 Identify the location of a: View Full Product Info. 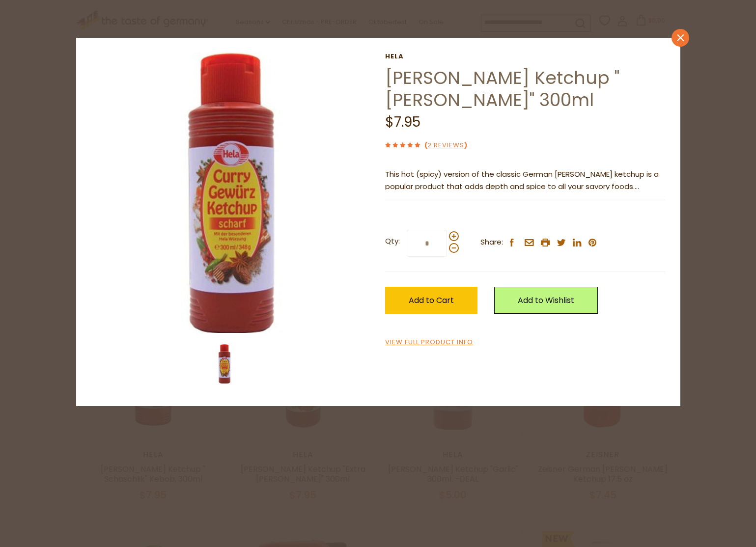
(429, 342).